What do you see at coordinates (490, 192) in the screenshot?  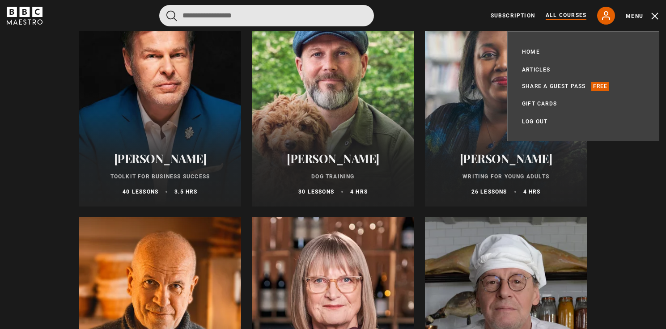 I see `p: 26 lessons` at bounding box center [490, 192].